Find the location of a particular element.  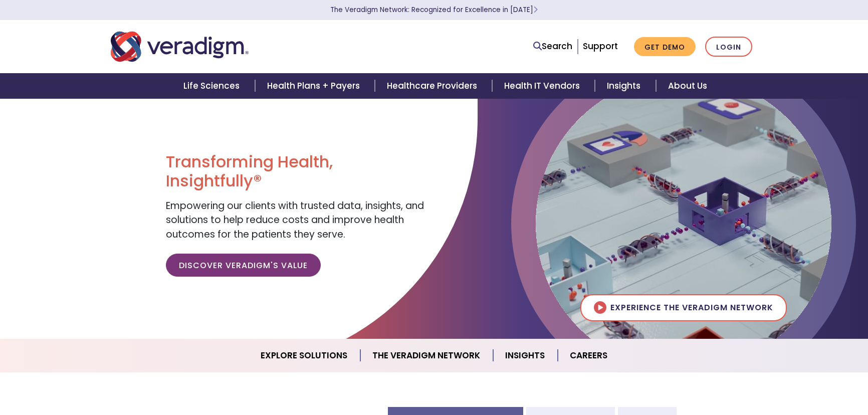

a: Careers is located at coordinates (588, 356).